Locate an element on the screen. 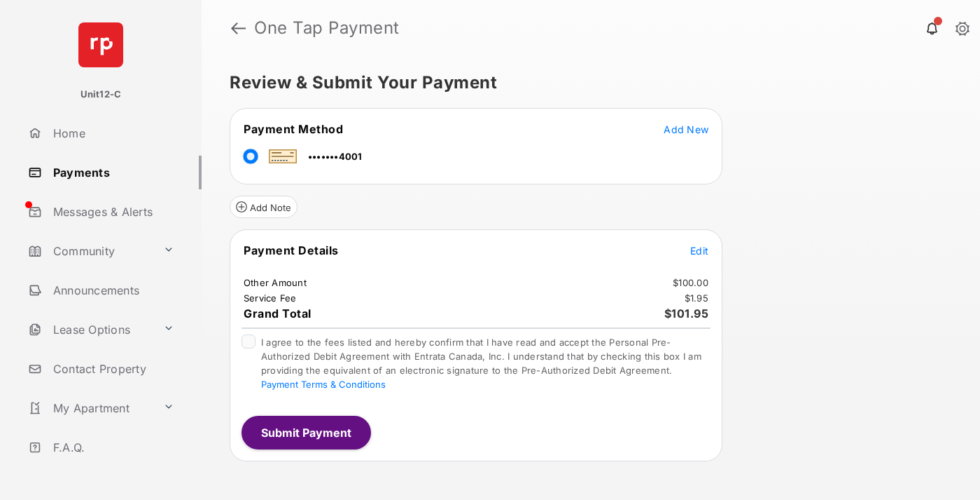  a: Community is located at coordinates (90, 251).